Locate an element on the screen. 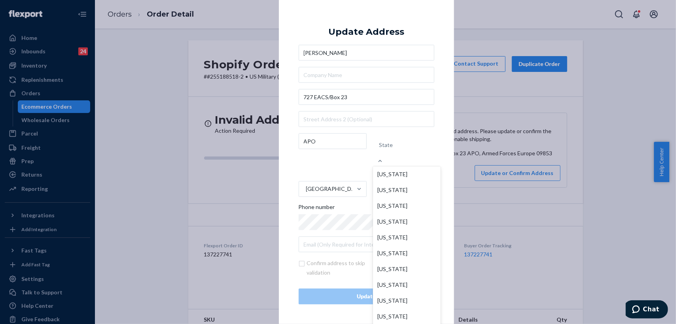  span: Phone number is located at coordinates (317, 209).